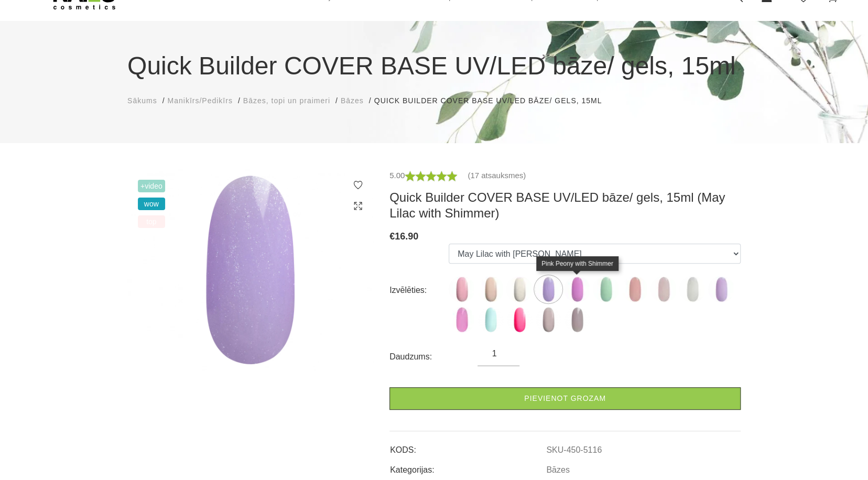  I want to click on a: (17 atsauksmes), so click(496, 176).